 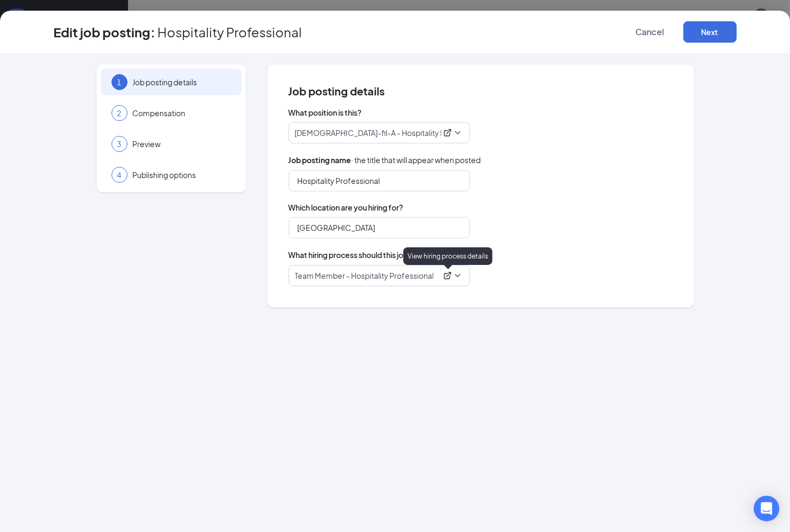 What do you see at coordinates (385, 160) in the screenshot?
I see `span: · the title that will appear when posted` at bounding box center [385, 160].